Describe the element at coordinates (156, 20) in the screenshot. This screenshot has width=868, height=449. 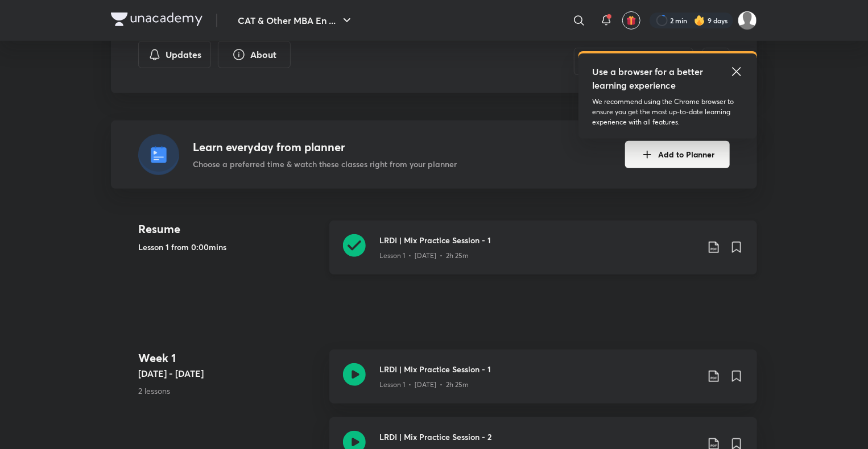
I see `img: Company Logo` at that location.